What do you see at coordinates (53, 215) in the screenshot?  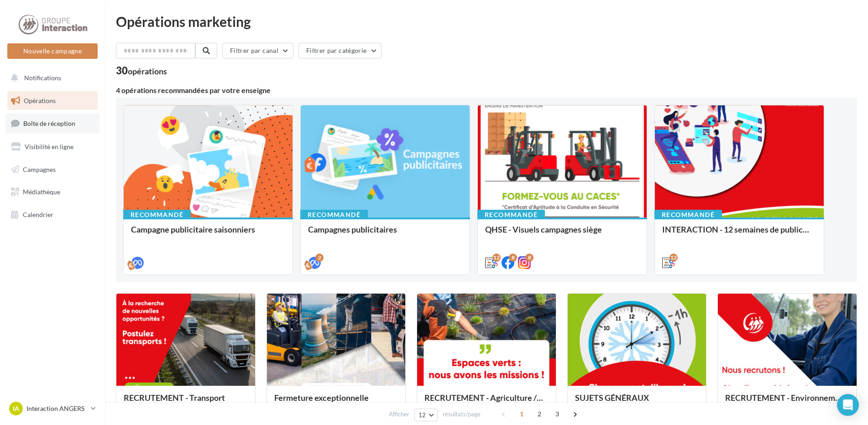 I see `a: Calendrier` at bounding box center [53, 215].